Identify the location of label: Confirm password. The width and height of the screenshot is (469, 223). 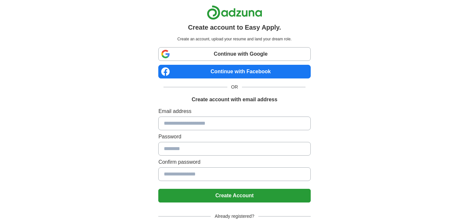
(234, 162).